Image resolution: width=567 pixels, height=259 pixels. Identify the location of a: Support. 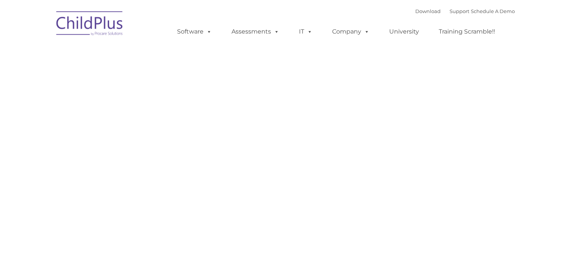
(459, 11).